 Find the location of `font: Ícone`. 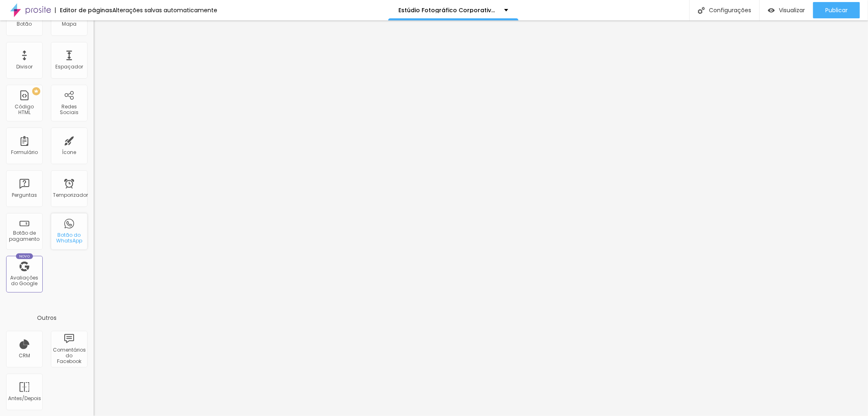

font: Ícone is located at coordinates (69, 152).